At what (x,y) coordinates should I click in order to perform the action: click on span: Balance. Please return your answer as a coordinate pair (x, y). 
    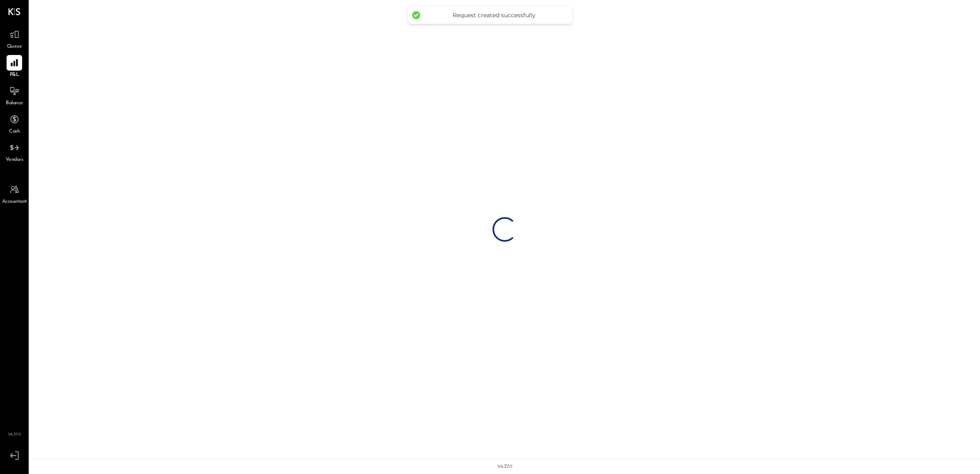
    Looking at the image, I should click on (14, 103).